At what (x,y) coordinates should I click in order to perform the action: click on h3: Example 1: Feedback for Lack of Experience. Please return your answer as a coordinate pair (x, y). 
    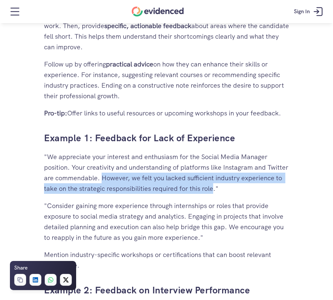
    Looking at the image, I should click on (166, 138).